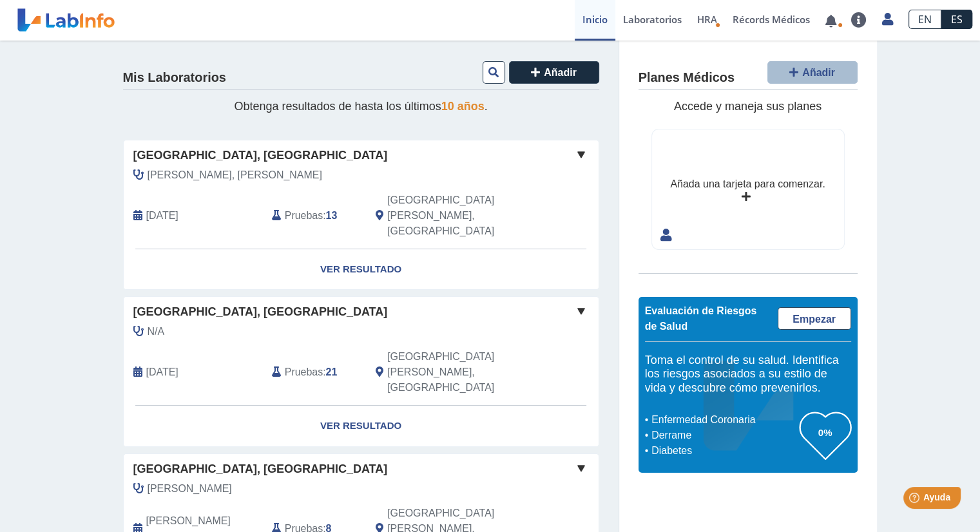 The height and width of the screenshot is (532, 980). Describe the element at coordinates (361, 107) in the screenshot. I see `span: Obtenga resultados de hasta los últimos .` at that location.